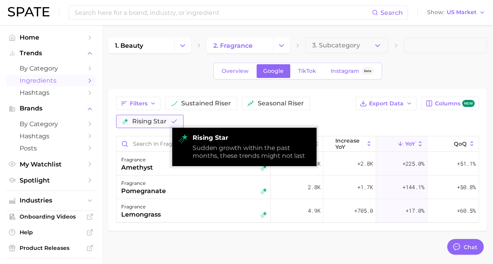  I want to click on span: Product Releases, so click(51, 248).